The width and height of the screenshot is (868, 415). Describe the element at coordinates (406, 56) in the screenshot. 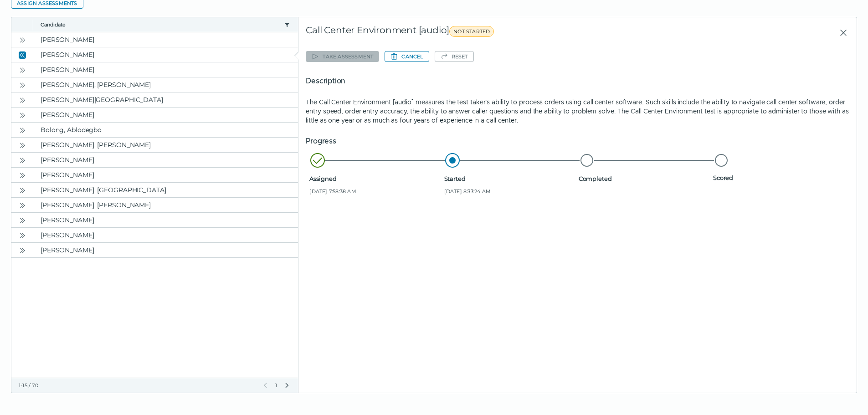

I see `button: Cancel` at that location.